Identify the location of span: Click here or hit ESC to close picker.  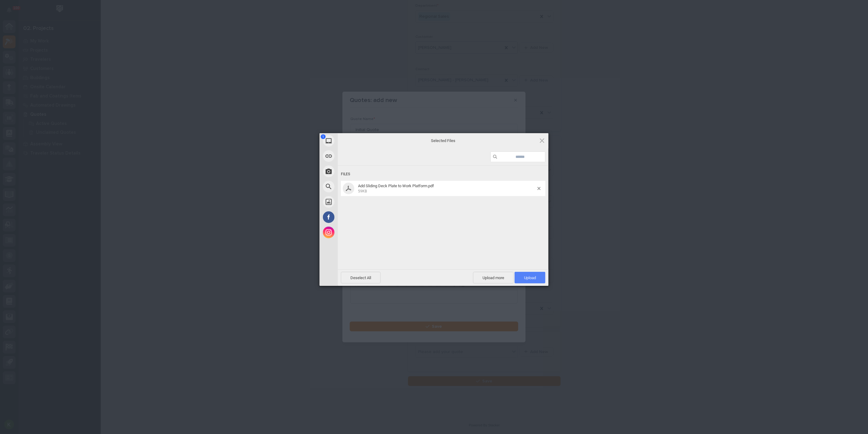
(542, 141).